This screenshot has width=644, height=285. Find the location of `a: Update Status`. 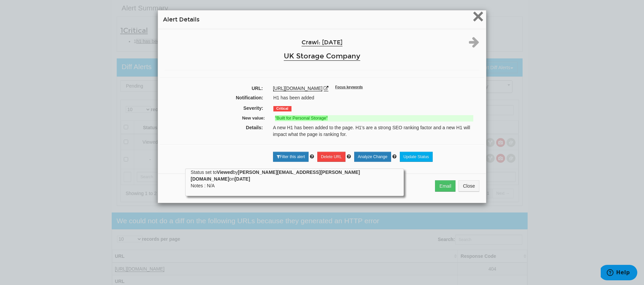

a: Update Status is located at coordinates (416, 157).